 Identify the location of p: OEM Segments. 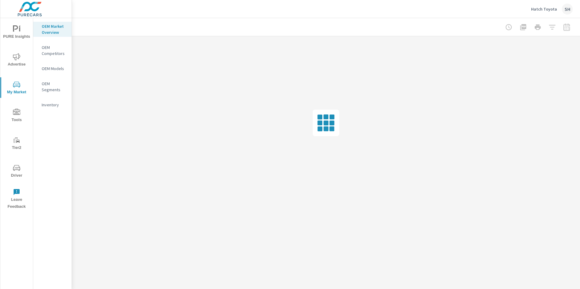
(54, 87).